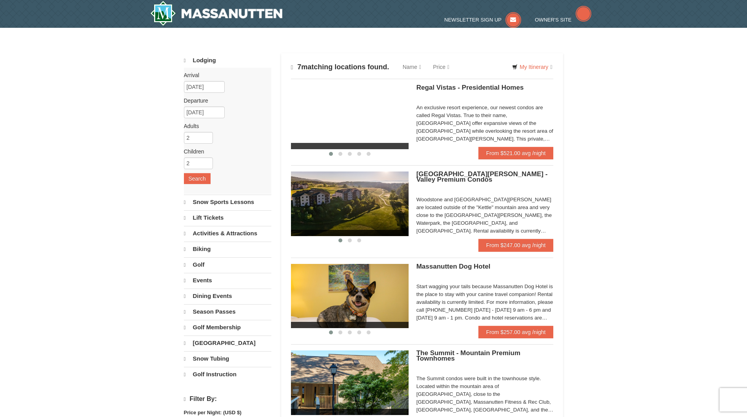  I want to click on strong: Price per Night: (USD $), so click(212, 413).